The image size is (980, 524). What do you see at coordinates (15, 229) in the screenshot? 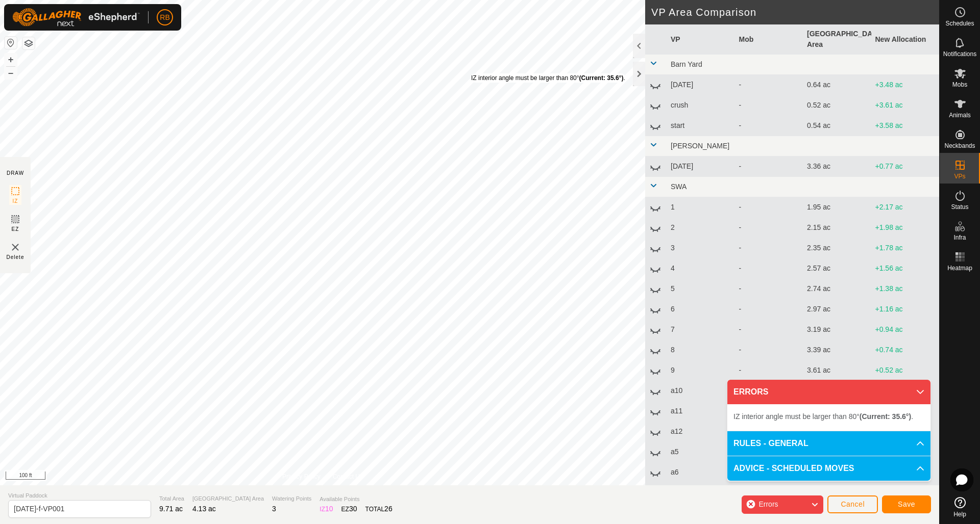
I see `span: EZ` at bounding box center [15, 229].